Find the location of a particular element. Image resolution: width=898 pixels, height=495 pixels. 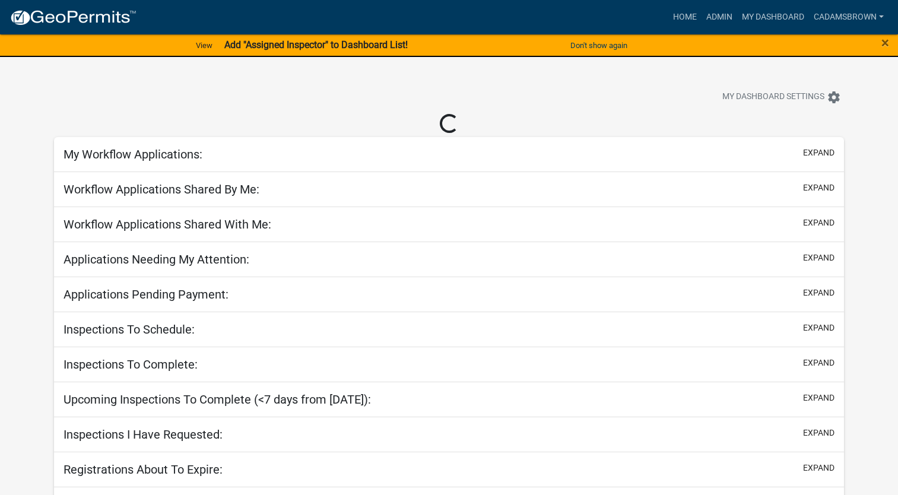

h5: Applications Pending Payment: is located at coordinates (146, 294).